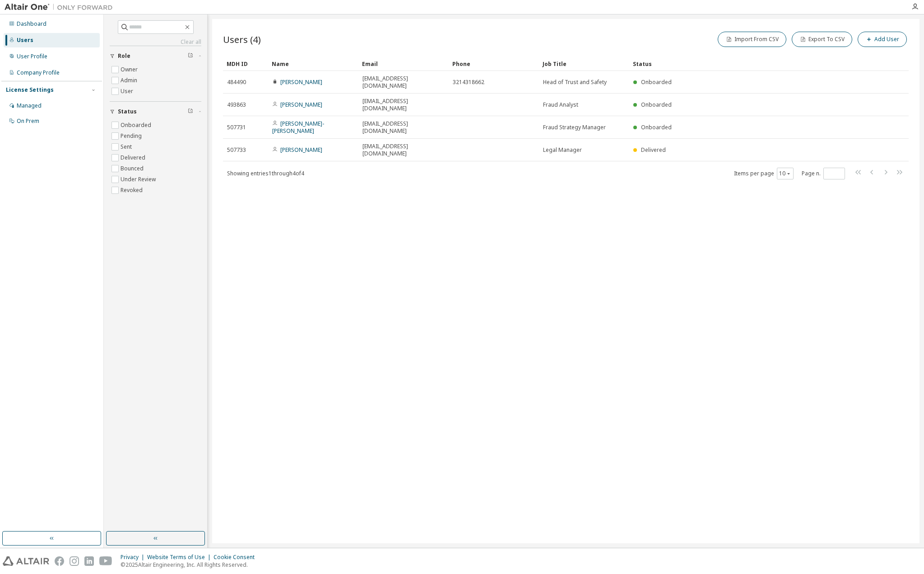 The height and width of the screenshot is (574, 924). Describe the element at coordinates (130, 69) in the screenshot. I see `label: Owner` at that location.